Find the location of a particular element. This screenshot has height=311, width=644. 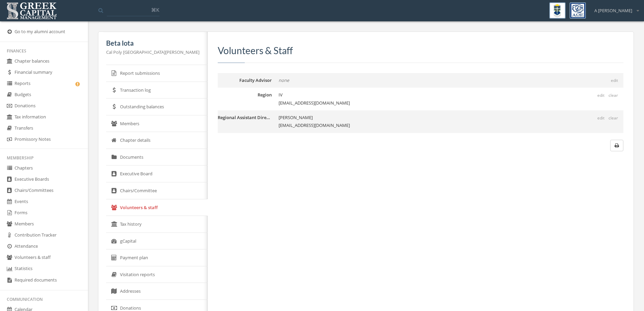

a: Members is located at coordinates (157, 124).